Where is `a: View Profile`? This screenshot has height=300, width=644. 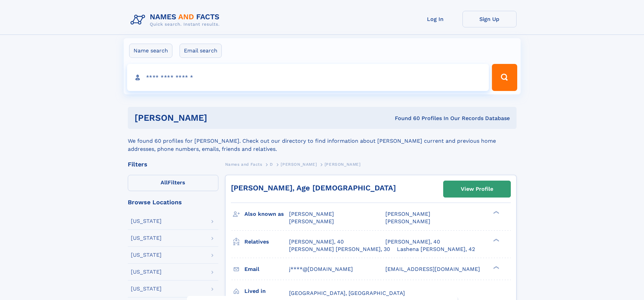 a: View Profile is located at coordinates (477, 189).